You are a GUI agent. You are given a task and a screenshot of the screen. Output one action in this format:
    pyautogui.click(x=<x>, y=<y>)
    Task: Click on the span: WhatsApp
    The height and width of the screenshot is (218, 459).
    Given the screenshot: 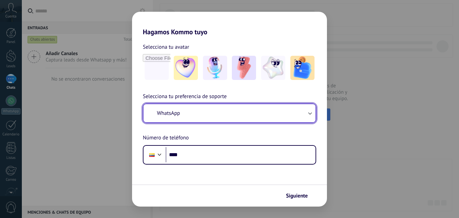 What is the action you would take?
    pyautogui.click(x=168, y=113)
    